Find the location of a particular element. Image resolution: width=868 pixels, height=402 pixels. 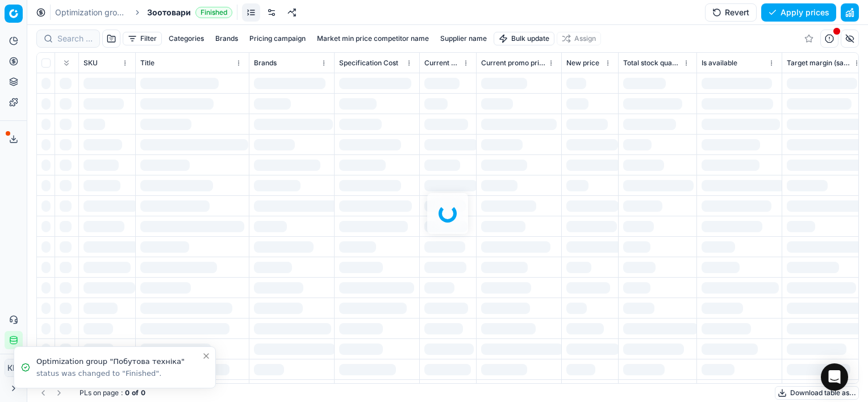

button: КM is located at coordinates (13, 368).